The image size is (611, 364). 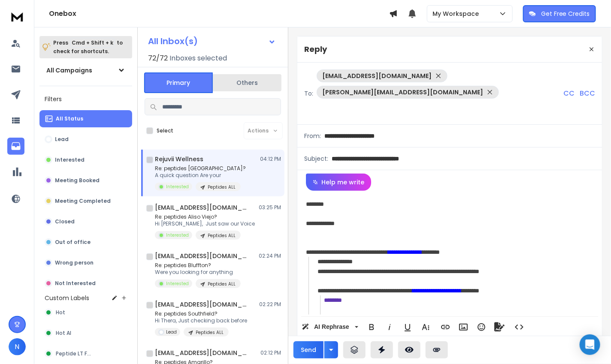 I want to click on button: Wrong person, so click(x=86, y=263).